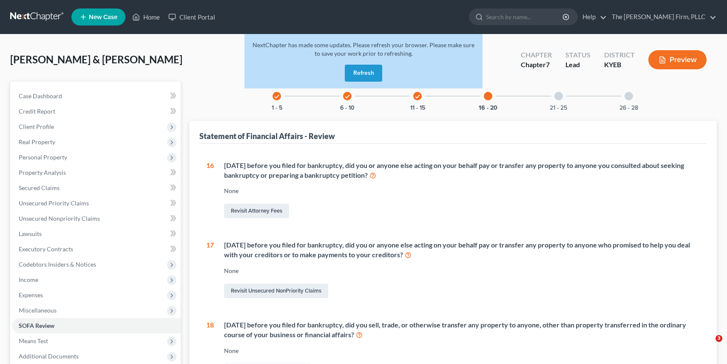 This screenshot has width=727, height=364. I want to click on a: Home, so click(146, 17).